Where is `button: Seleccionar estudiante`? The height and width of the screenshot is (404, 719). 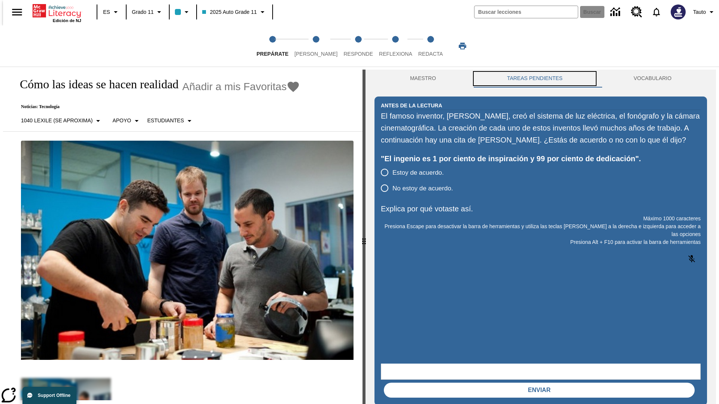
button: Seleccionar estudiante is located at coordinates (170, 121).